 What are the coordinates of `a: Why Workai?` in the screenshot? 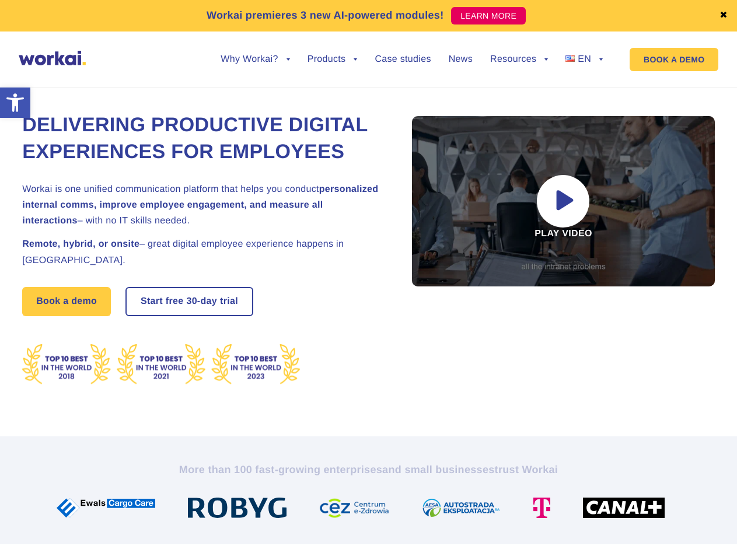 It's located at (255, 59).